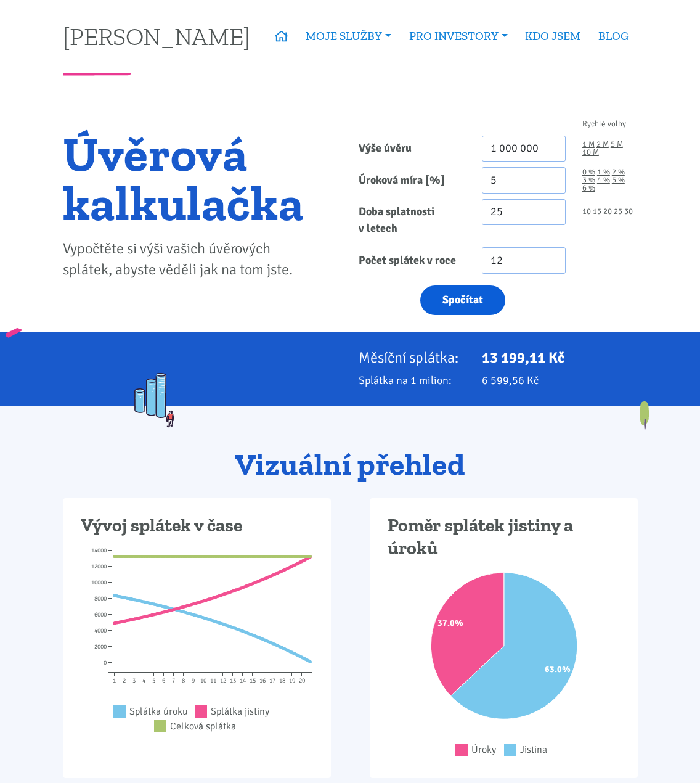 The image size is (700, 783). Describe the element at coordinates (589, 144) in the screenshot. I see `a: 1 M` at that location.